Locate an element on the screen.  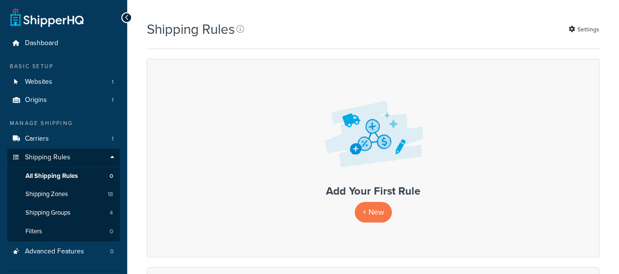
li: Shipping Rules is located at coordinates (64, 195).